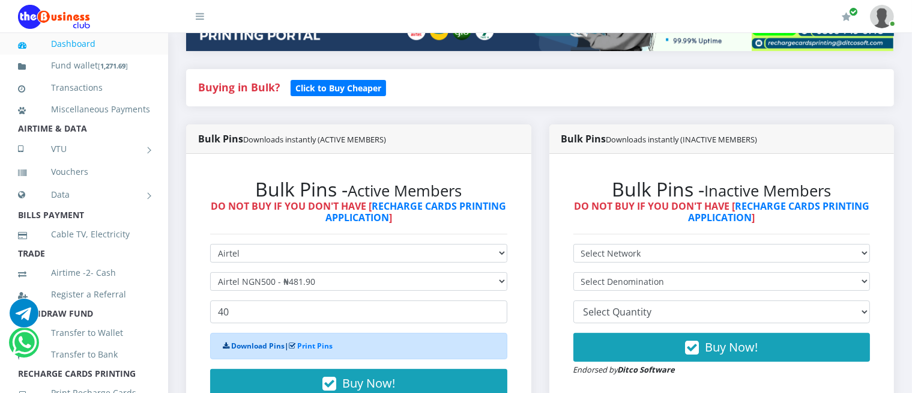 The height and width of the screenshot is (393, 912). What do you see at coordinates (113, 65) in the screenshot?
I see `b: 1,271.69` at bounding box center [113, 65].